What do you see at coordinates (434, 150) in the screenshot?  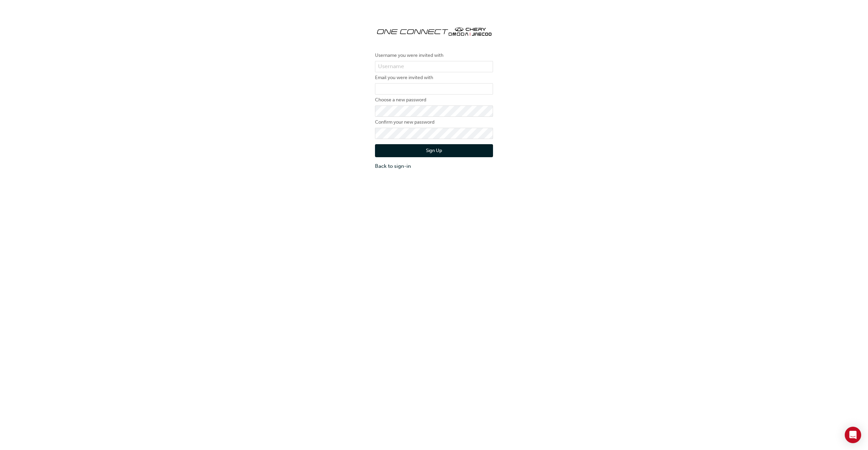 I see `button: Sign Up` at bounding box center [434, 150].